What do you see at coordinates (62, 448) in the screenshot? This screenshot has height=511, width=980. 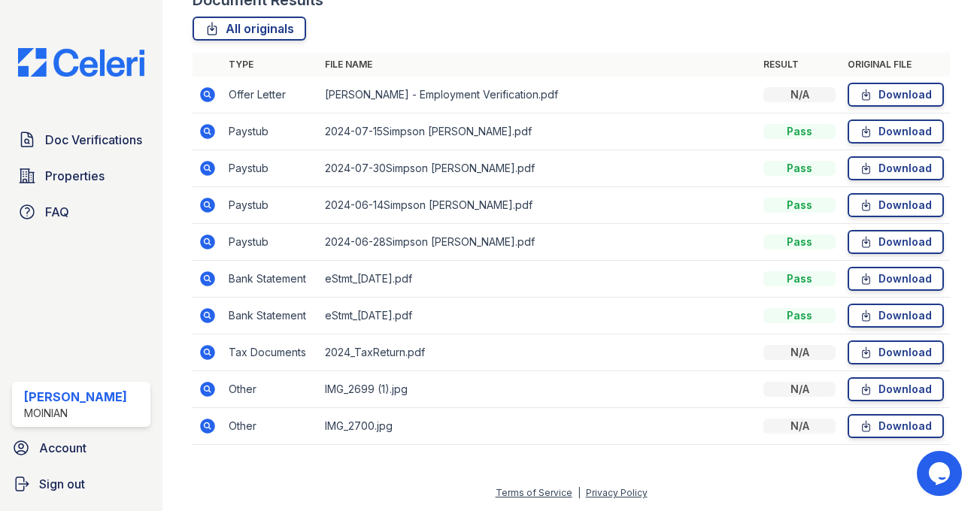 I see `span: Account` at bounding box center [62, 448].